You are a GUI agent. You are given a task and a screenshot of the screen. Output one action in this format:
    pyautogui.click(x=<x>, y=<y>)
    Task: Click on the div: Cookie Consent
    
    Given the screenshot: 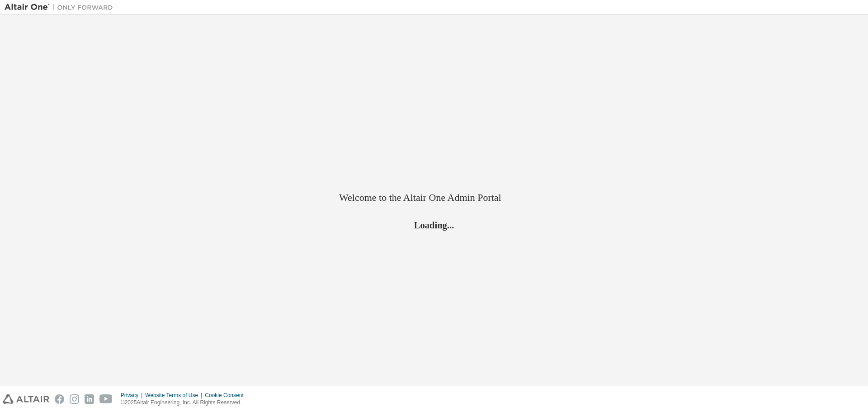 What is the action you would take?
    pyautogui.click(x=227, y=395)
    